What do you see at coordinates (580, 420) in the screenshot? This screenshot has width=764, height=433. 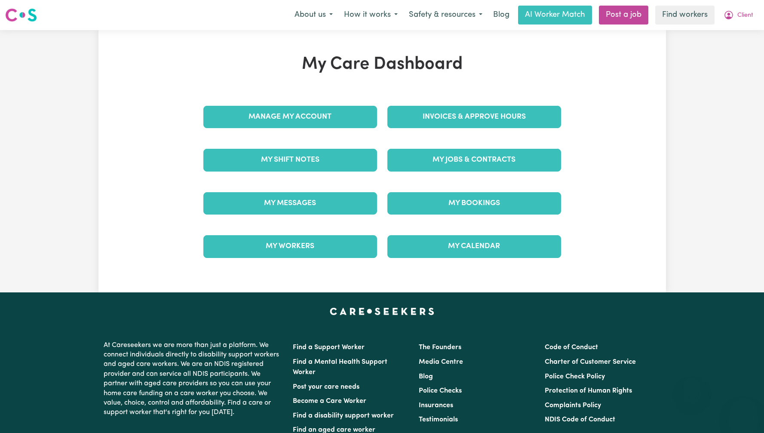 I see `a: NDIS Code of Conduct` at bounding box center [580, 420].